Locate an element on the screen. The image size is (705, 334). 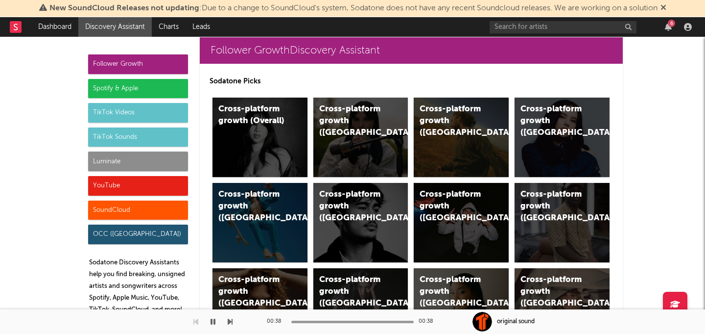
input: Search for artists is located at coordinates (563, 27).